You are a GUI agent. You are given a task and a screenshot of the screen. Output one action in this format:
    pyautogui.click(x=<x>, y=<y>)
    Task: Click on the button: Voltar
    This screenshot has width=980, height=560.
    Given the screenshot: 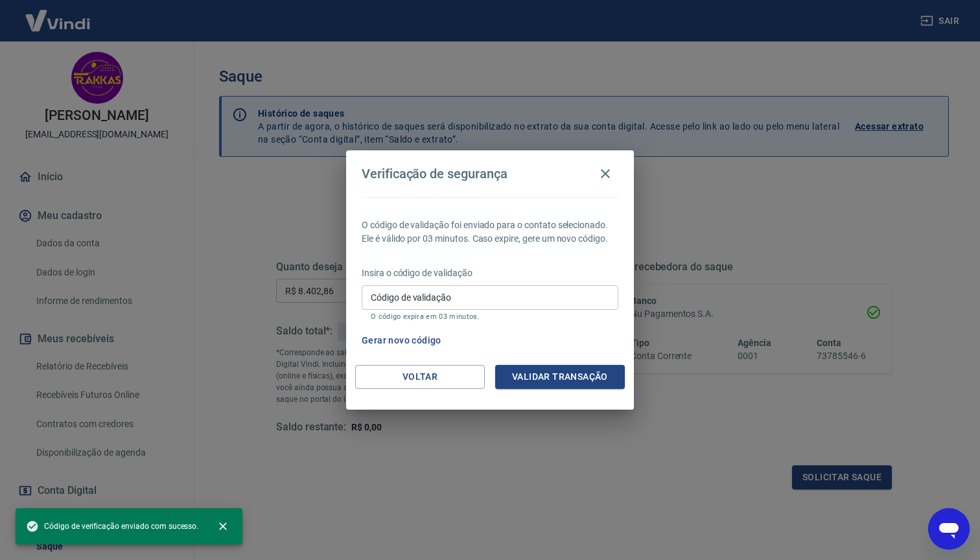 What is the action you would take?
    pyautogui.click(x=420, y=376)
    